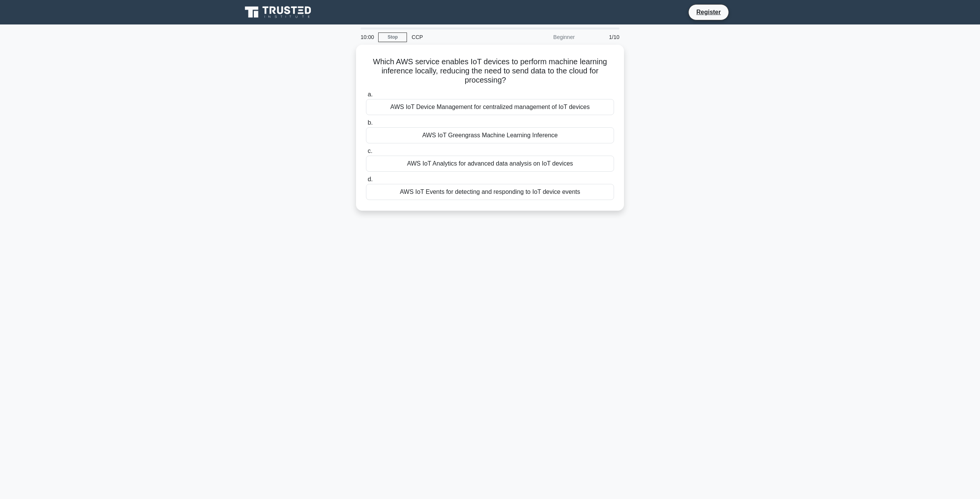 This screenshot has height=499, width=980. I want to click on div: Beginner, so click(545, 37).